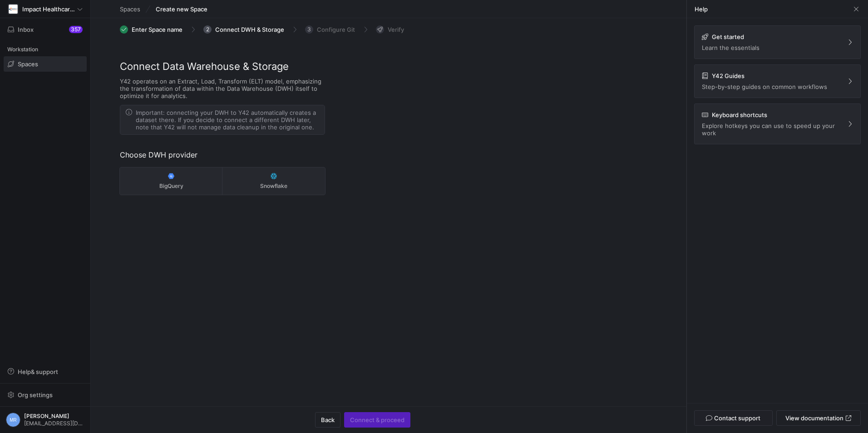  Describe the element at coordinates (327, 419) in the screenshot. I see `button: Back` at that location.